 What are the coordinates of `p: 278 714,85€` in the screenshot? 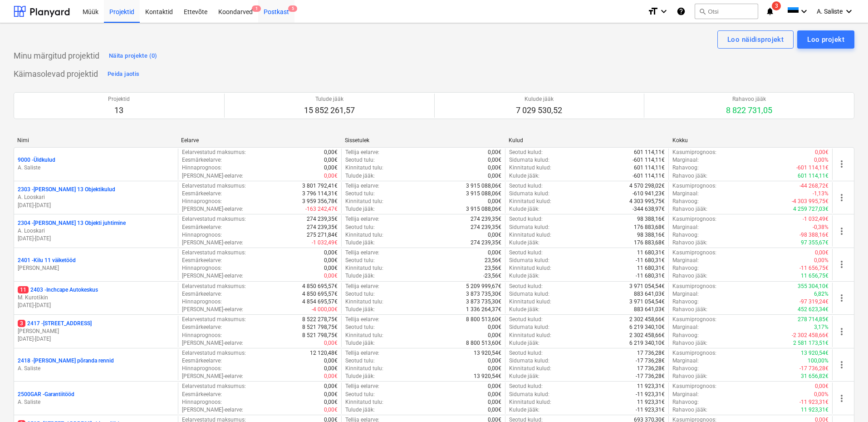 It's located at (813, 320).